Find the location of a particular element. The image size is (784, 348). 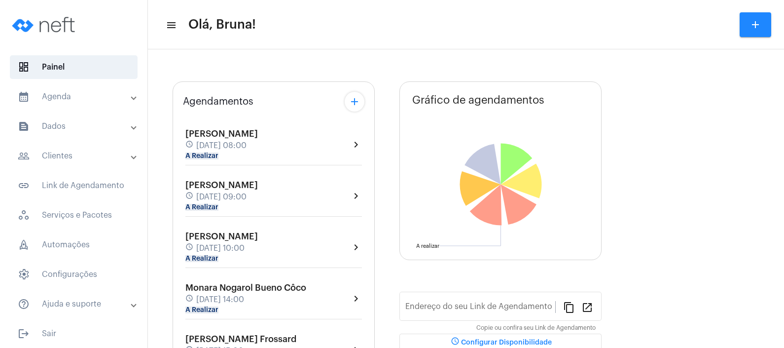

mat-expansion-panel-header: sidenav iconClientes is located at coordinates (76, 156).